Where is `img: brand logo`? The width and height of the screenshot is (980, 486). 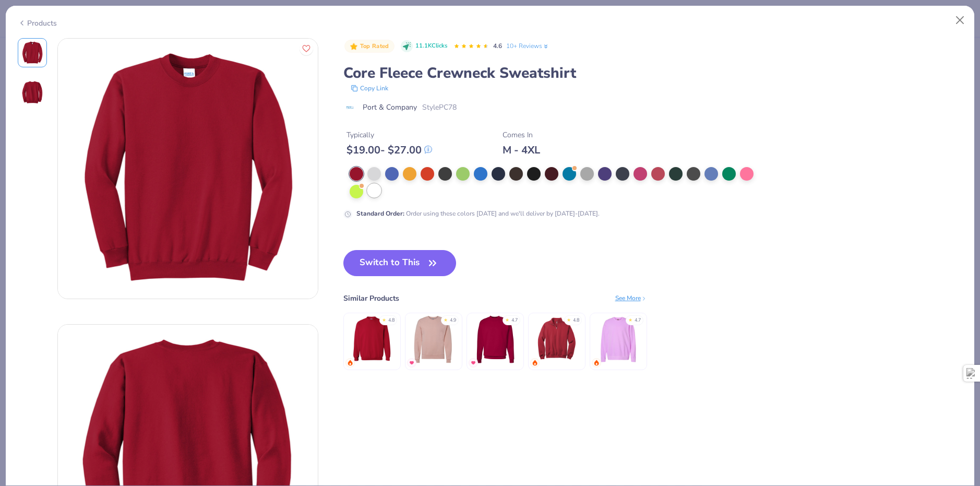
img: brand logo is located at coordinates (350, 107).